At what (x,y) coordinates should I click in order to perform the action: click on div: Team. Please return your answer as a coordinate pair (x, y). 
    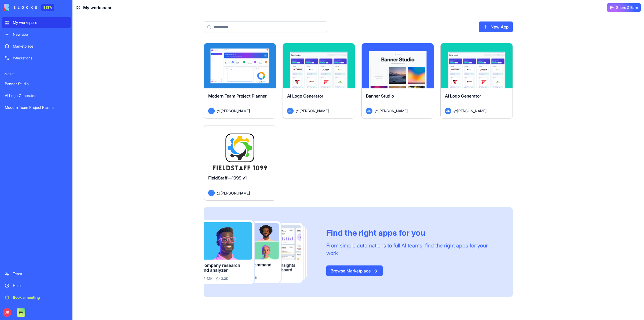
    Looking at the image, I should click on (40, 274).